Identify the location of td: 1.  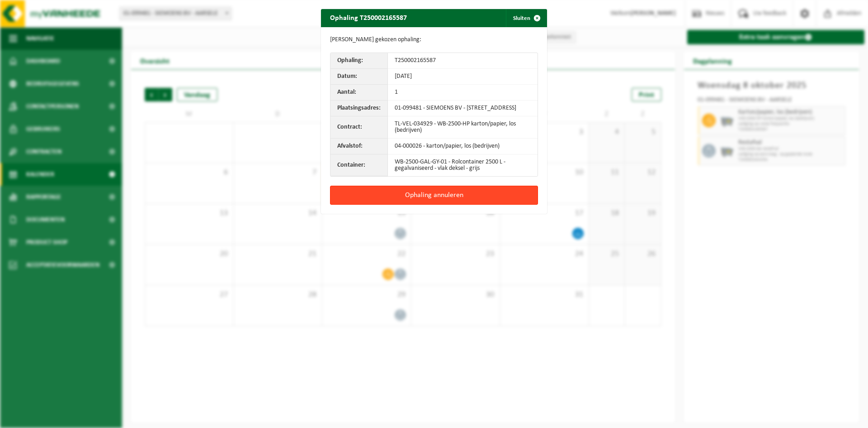
(462, 92).